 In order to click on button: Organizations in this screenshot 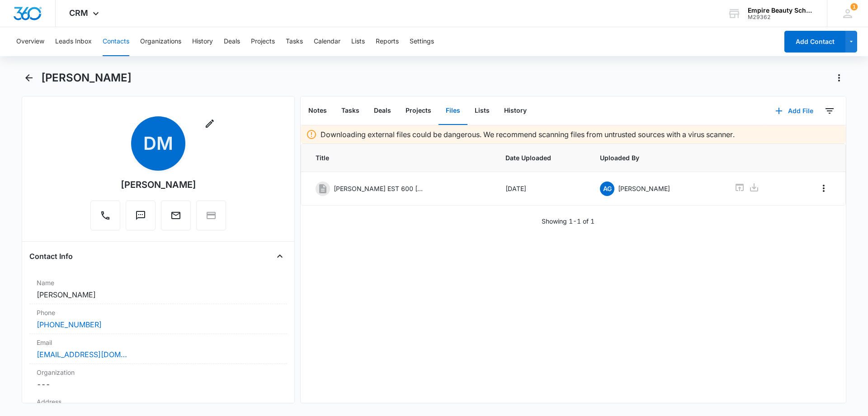, I will do `click(161, 42)`.